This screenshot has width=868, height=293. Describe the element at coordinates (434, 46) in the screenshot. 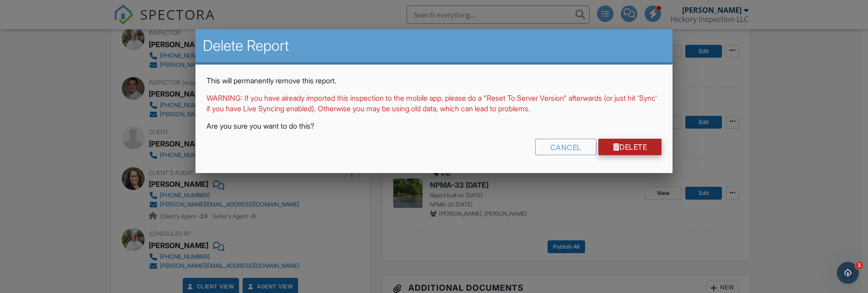

I see `h2: Delete Report` at that location.